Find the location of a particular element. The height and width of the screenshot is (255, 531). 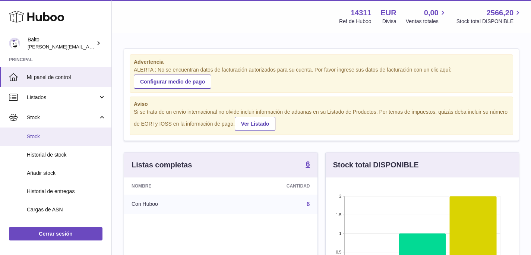

th: Cantidad is located at coordinates (271, 186).